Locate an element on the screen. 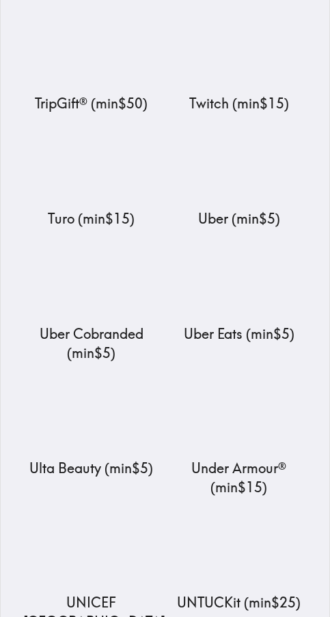 This screenshot has width=330, height=617. a: UberUber (min$5) is located at coordinates (239, 176).